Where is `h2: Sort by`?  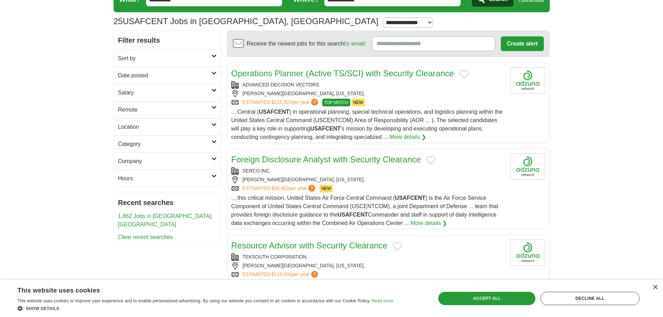
h2: Sort by is located at coordinates (165, 58).